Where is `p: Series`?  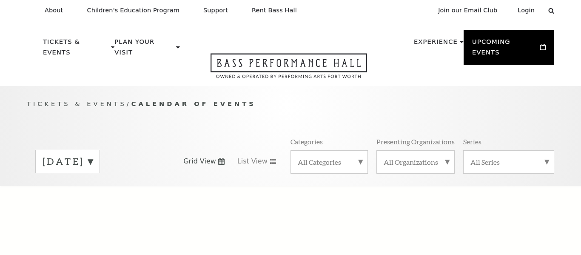 p: Series is located at coordinates (472, 141).